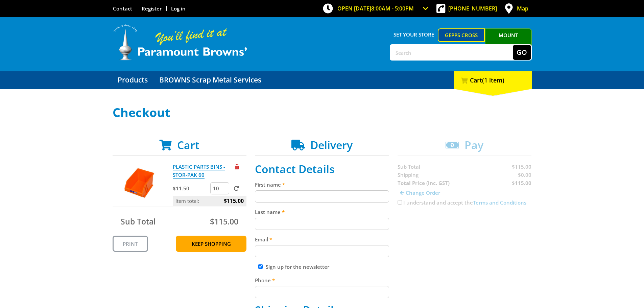  I want to click on a: Go to the BROWNS Scrap Metal Services page, so click(210, 80).